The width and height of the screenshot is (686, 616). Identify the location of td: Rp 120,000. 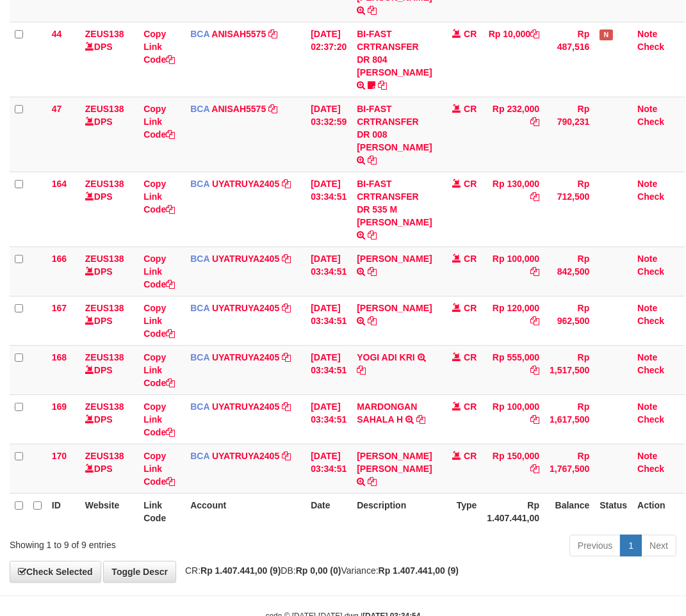
(513, 321).